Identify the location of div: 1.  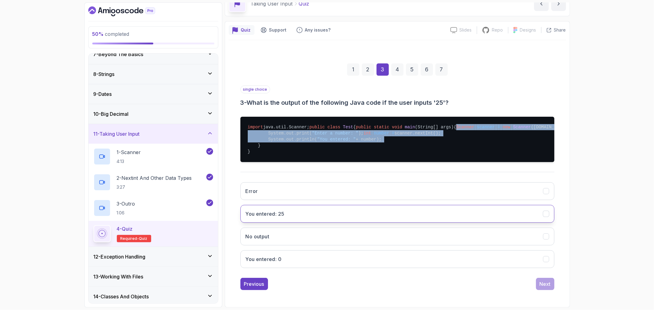
(353, 70).